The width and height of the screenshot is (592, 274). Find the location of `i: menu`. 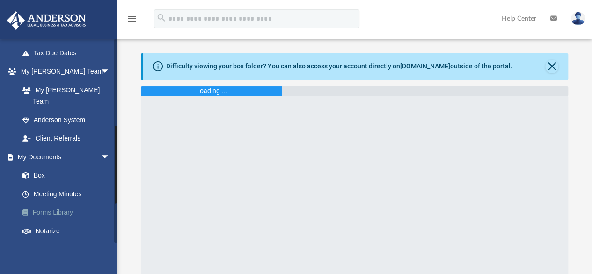

i: menu is located at coordinates (132, 19).